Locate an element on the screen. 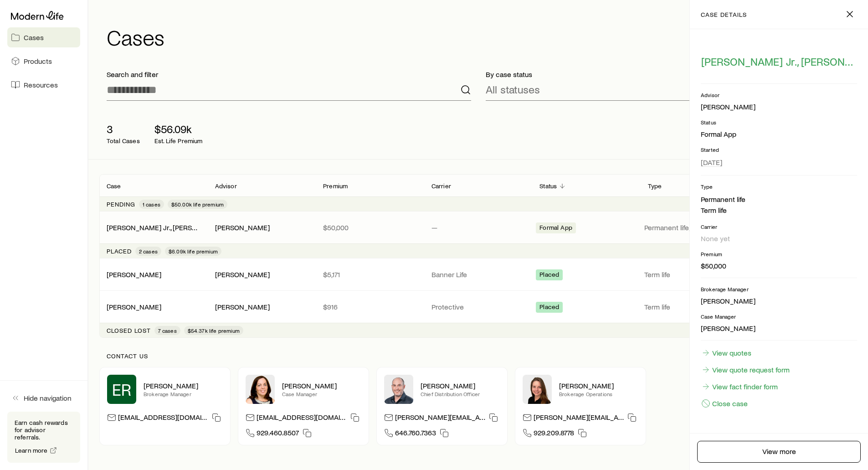 The height and width of the screenshot is (470, 868). a: Products is located at coordinates (44, 61).